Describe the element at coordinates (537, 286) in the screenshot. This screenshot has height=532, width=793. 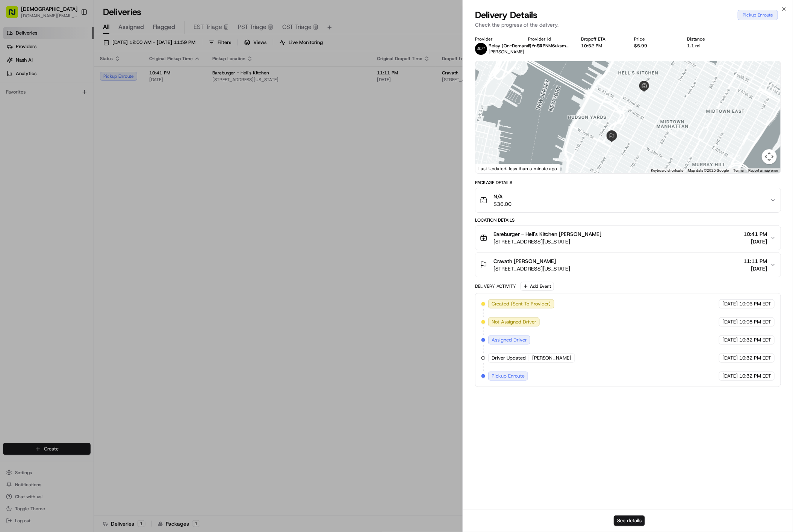
I see `button: Add Event` at that location.